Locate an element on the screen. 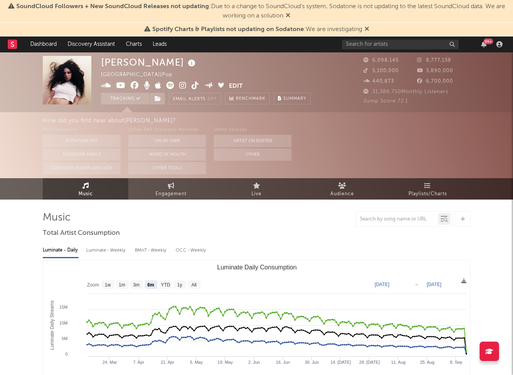 The image size is (513, 375). button: Artist on Roster is located at coordinates (252, 141).